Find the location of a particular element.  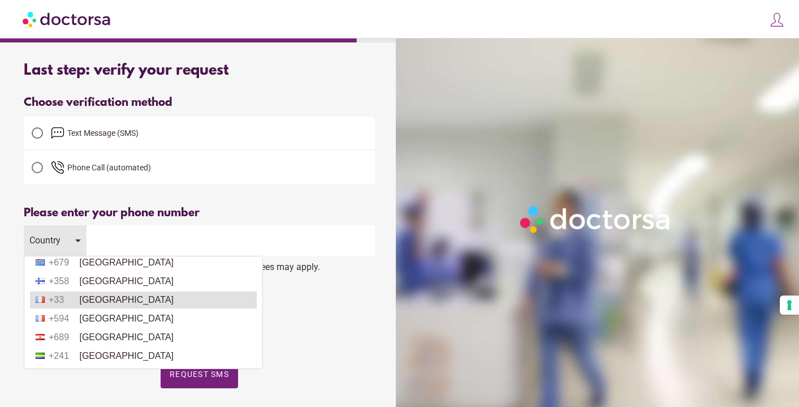

span: +241 is located at coordinates (63, 356).